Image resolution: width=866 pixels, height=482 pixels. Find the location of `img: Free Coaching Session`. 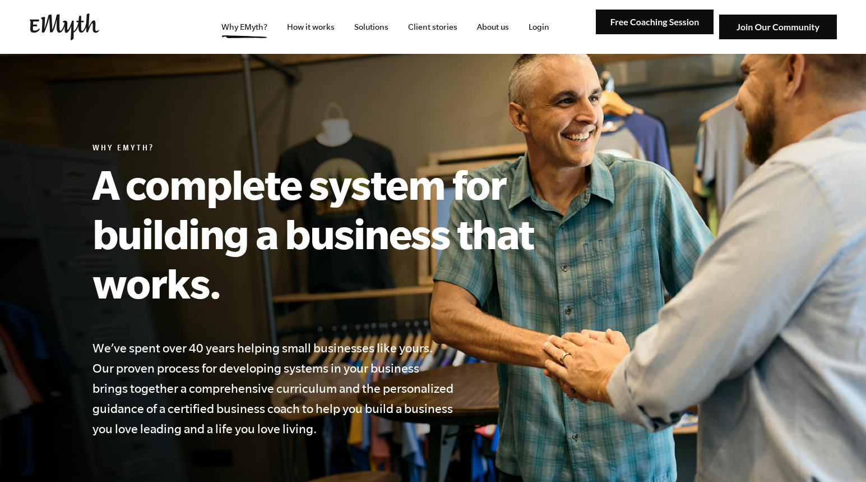

img: Free Coaching Session is located at coordinates (655, 22).